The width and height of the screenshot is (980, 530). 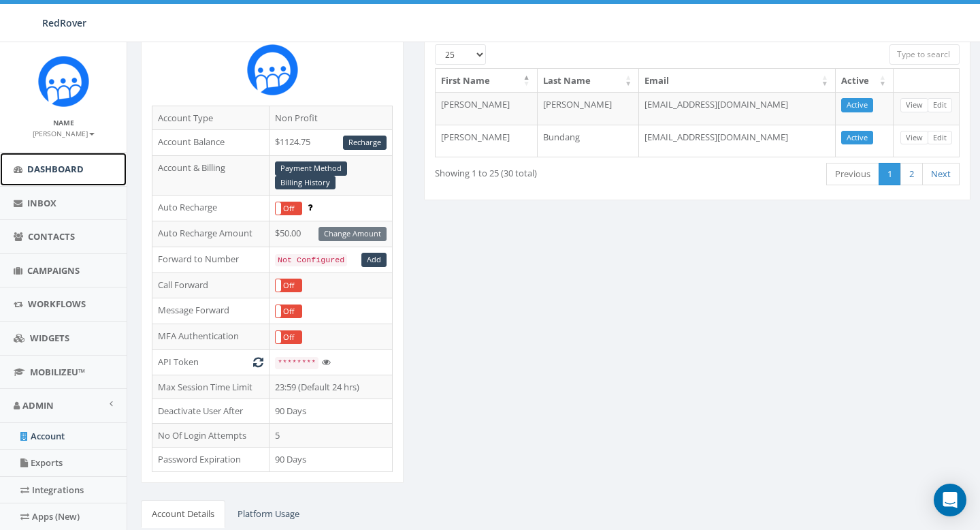 I want to click on div: Showing 1 to 25 (30 total), so click(x=538, y=170).